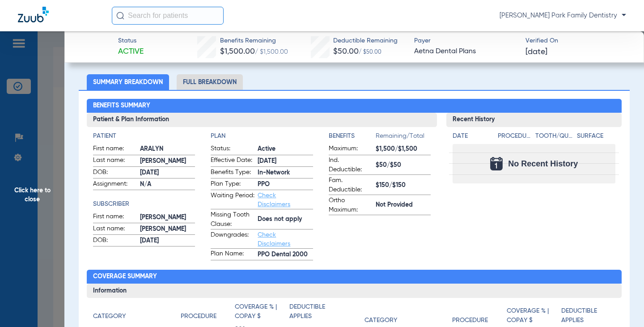 The width and height of the screenshot is (644, 327). I want to click on span: Verified On, so click(578, 41).